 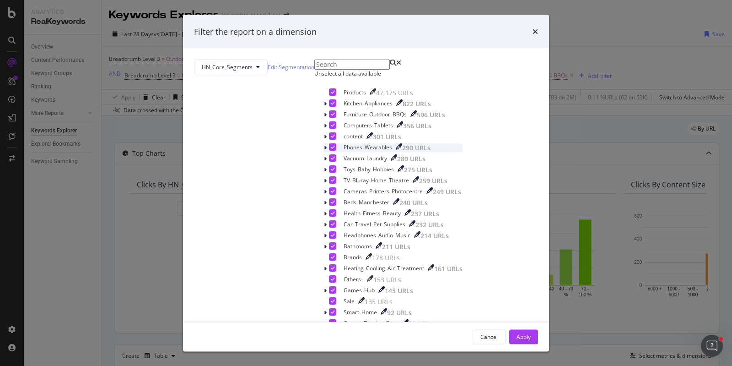 I want to click on div: Unselect all data available, so click(x=393, y=73).